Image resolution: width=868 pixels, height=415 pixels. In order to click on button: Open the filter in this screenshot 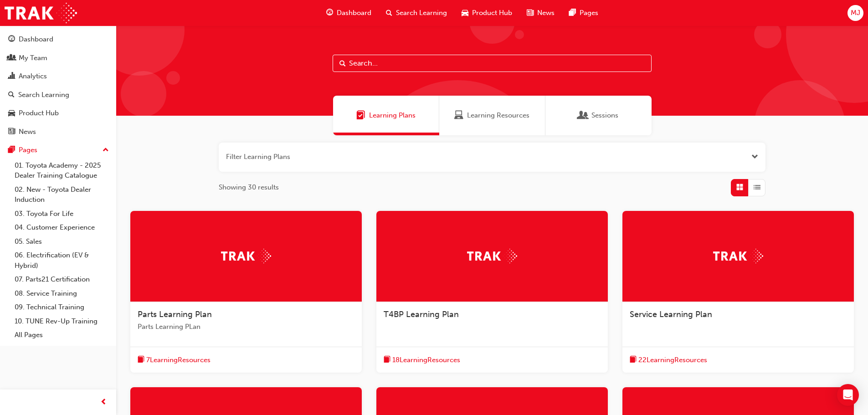, I will do `click(755, 156)`.